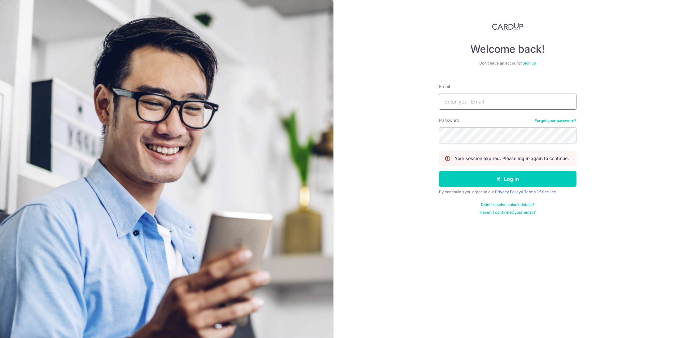 Image resolution: width=682 pixels, height=338 pixels. I want to click on button: Log in, so click(508, 179).